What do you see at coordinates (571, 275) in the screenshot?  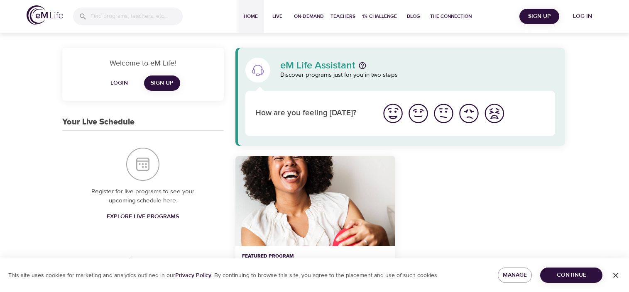 I see `button: Continue` at bounding box center [571, 275].